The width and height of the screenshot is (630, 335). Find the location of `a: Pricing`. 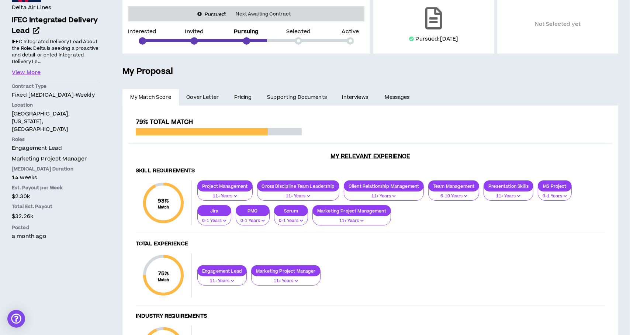

a: Pricing is located at coordinates (243, 97).